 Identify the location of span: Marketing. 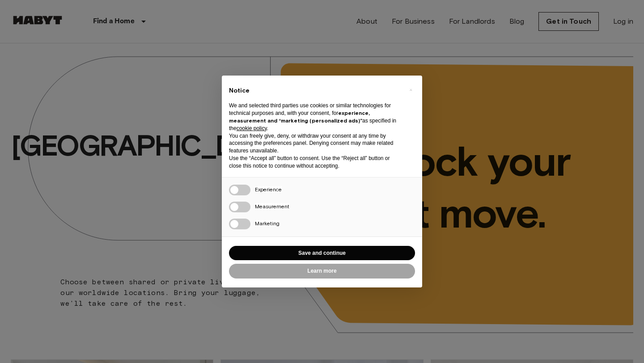
(267, 223).